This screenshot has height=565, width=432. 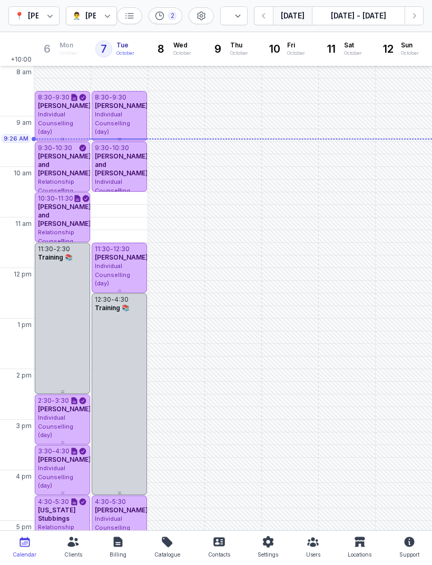 I want to click on div: 10, so click(x=274, y=49).